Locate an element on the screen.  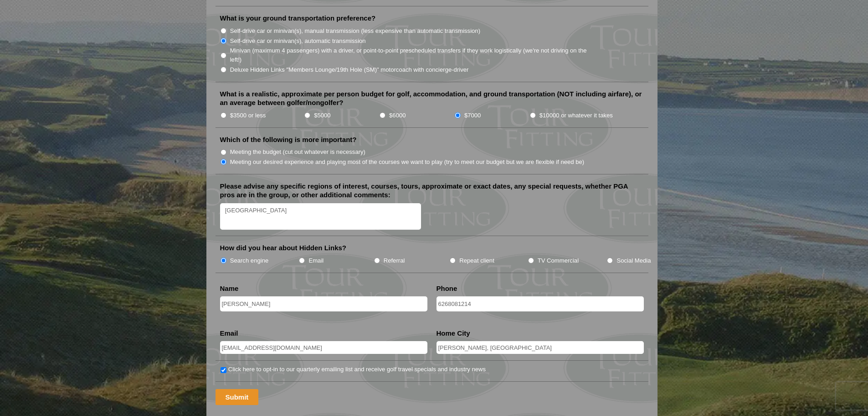
label: Search engine is located at coordinates (249, 260).